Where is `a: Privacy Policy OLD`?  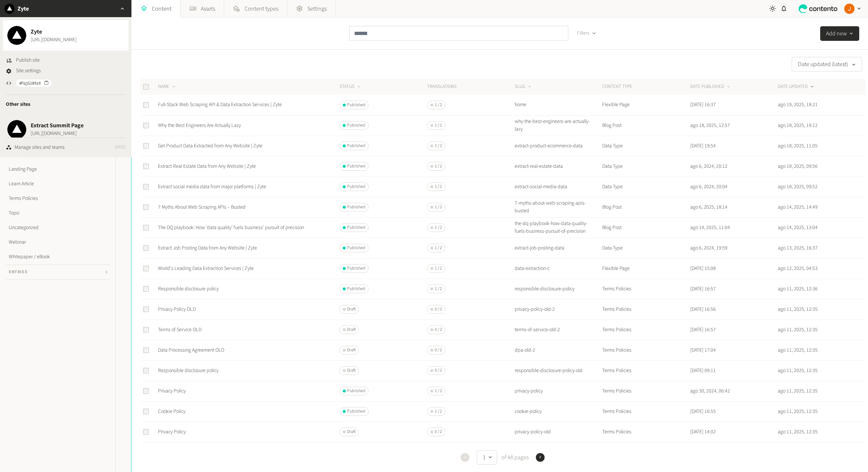
a: Privacy Policy OLD is located at coordinates (177, 310).